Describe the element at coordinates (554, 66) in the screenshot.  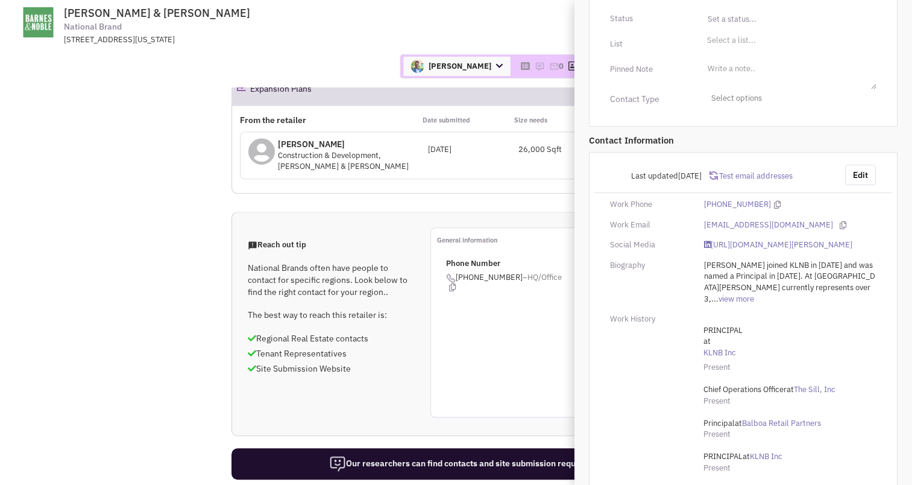
I see `img: icon-email-active-16.png` at that location.